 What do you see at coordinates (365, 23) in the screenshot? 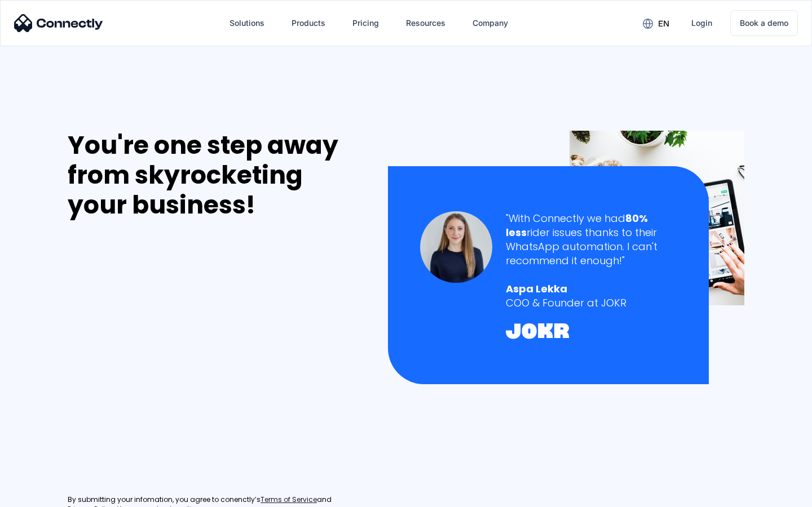
I see `div: Pricing` at bounding box center [365, 23].